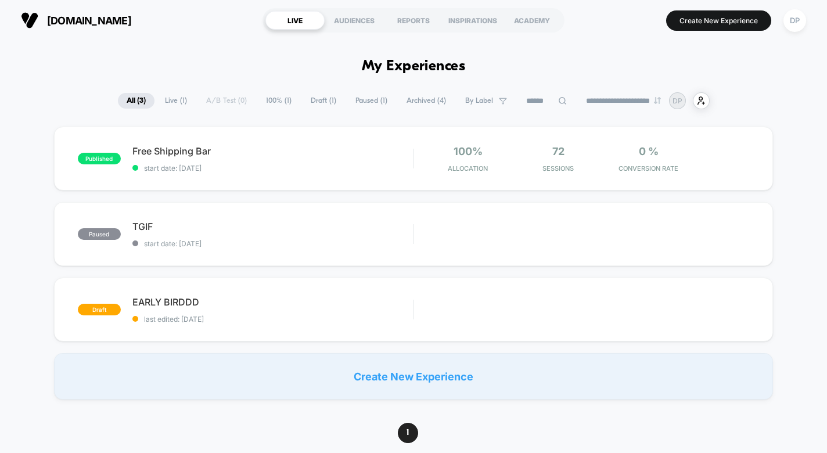  Describe the element at coordinates (99, 234) in the screenshot. I see `span: paused` at that location.